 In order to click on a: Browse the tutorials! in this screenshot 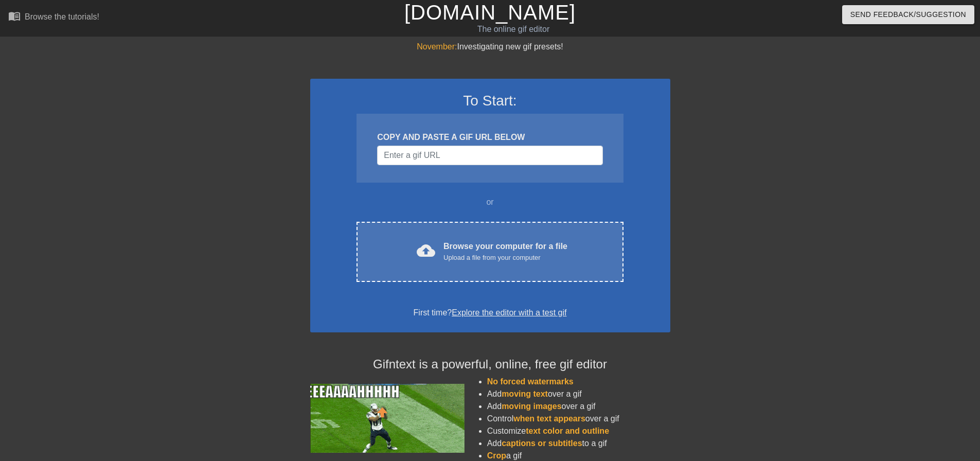, I will do `click(53, 18)`.